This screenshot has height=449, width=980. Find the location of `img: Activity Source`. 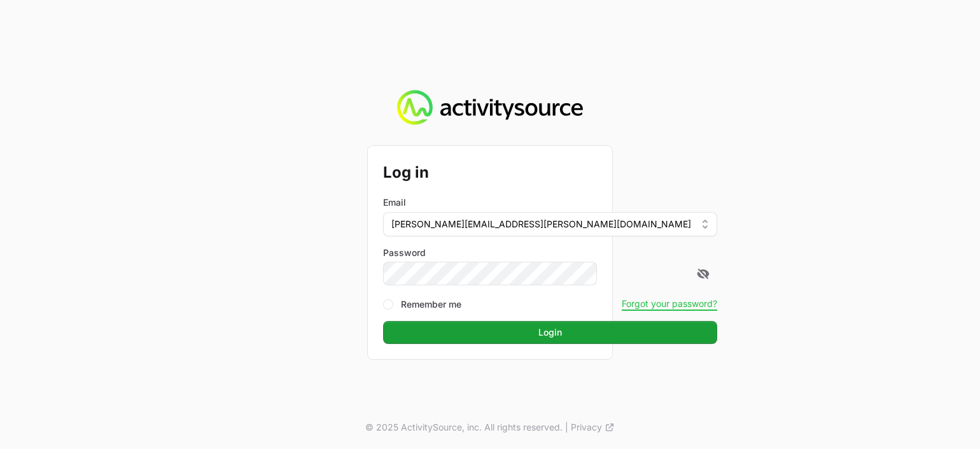

img: Activity Source is located at coordinates (489, 108).